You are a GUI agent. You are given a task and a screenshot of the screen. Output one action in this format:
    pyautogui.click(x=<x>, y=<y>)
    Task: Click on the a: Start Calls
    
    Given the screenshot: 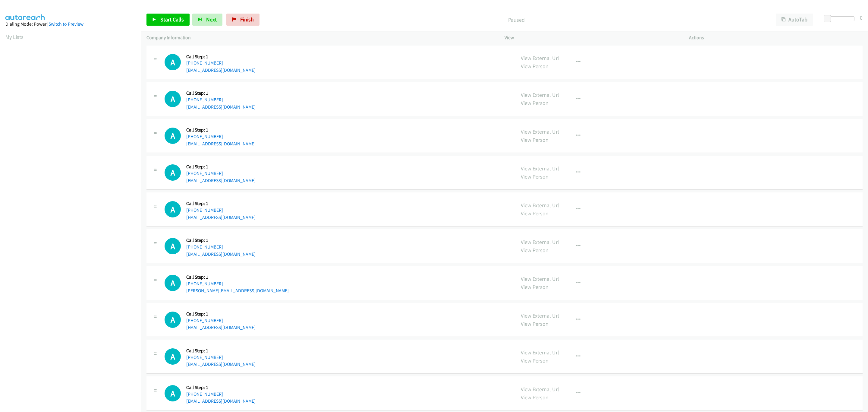 What is the action you would take?
    pyautogui.click(x=168, y=20)
    